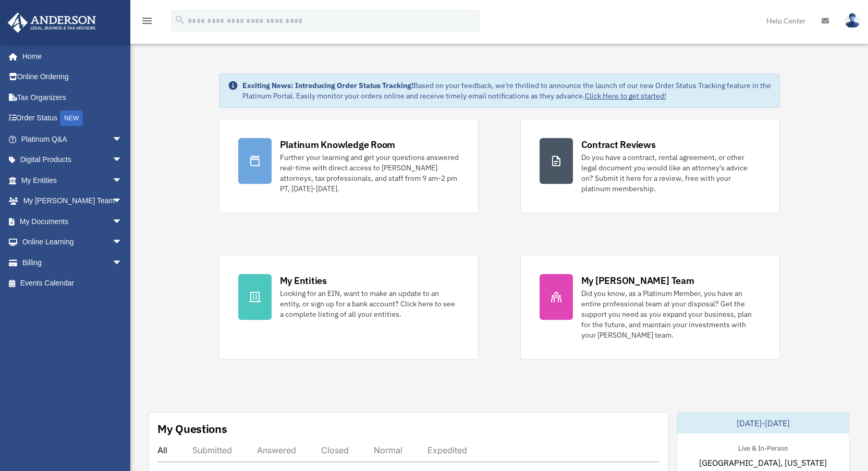  Describe the element at coordinates (147, 21) in the screenshot. I see `i: menu` at that location.